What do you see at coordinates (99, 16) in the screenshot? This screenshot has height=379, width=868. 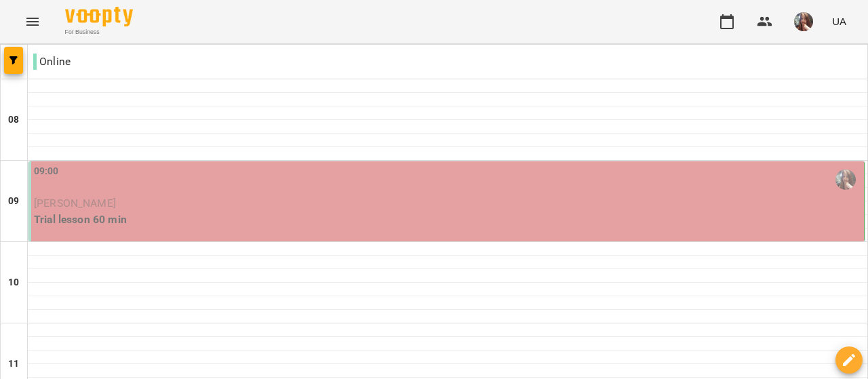 I see `img: Voopty Logo` at bounding box center [99, 16].